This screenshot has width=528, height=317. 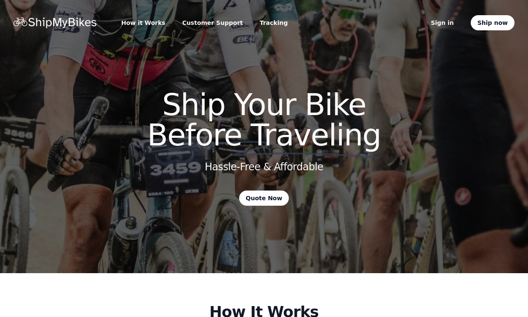 I want to click on a: Ship now, so click(x=493, y=23).